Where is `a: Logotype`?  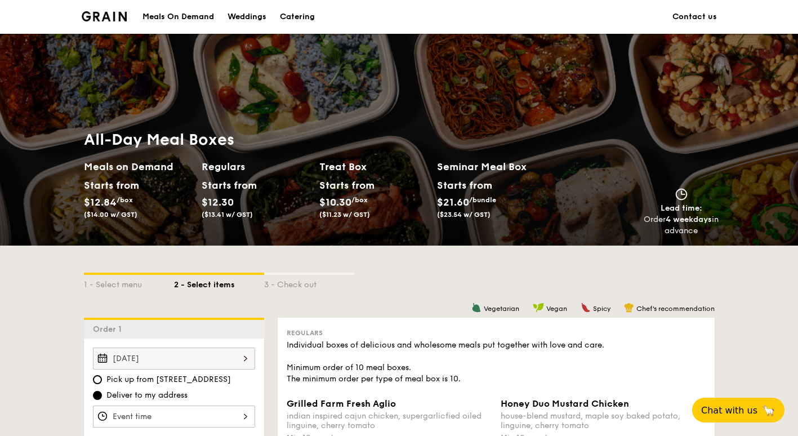 a: Logotype is located at coordinates (104, 16).